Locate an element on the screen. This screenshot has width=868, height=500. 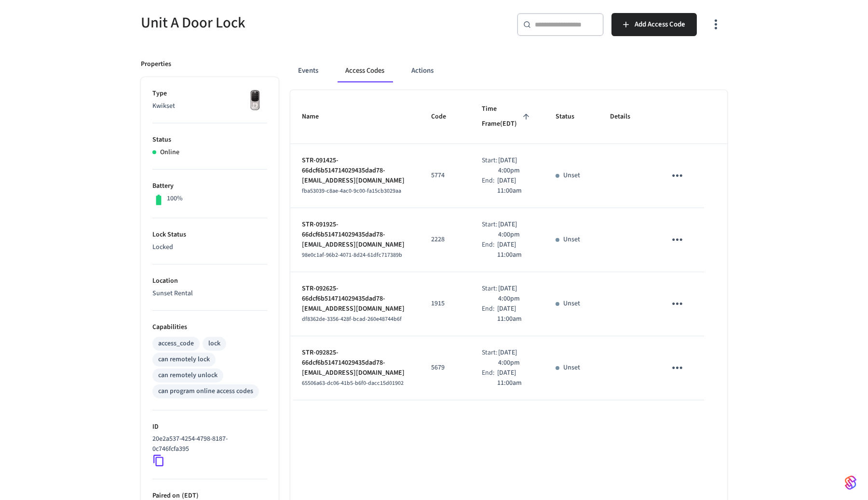
p: Kwikset is located at coordinates (209, 106).